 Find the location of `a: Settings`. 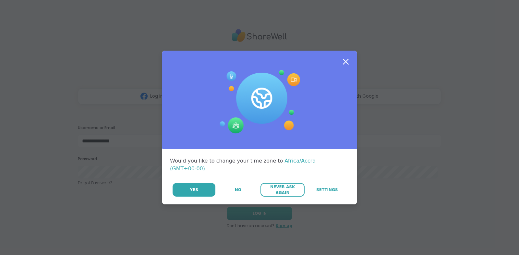

a: Settings is located at coordinates (327, 190).